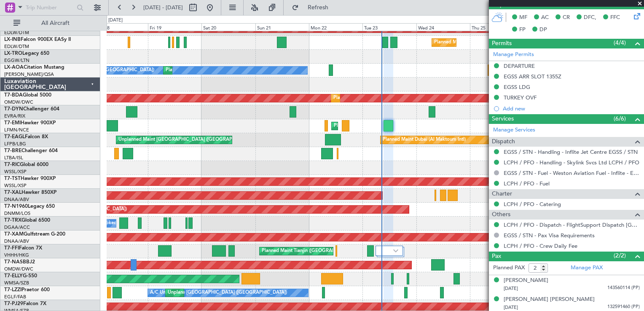 The image size is (644, 311). I want to click on span: T7-FFI, so click(12, 248).